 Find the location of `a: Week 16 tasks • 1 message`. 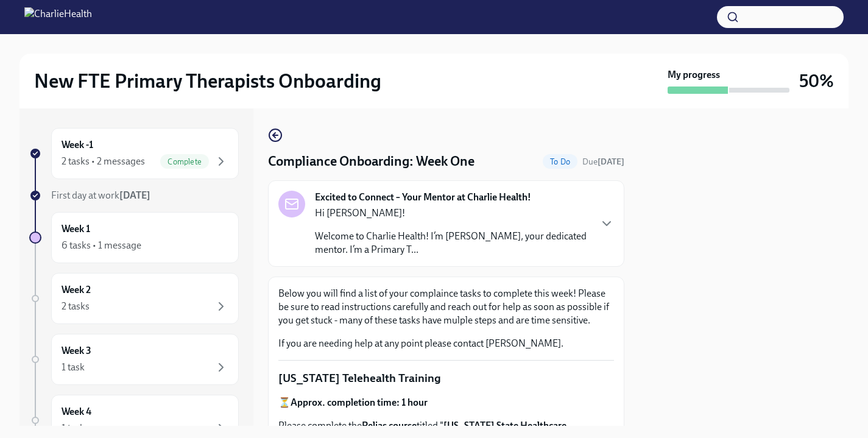

a: Week 16 tasks • 1 message is located at coordinates (134, 237).